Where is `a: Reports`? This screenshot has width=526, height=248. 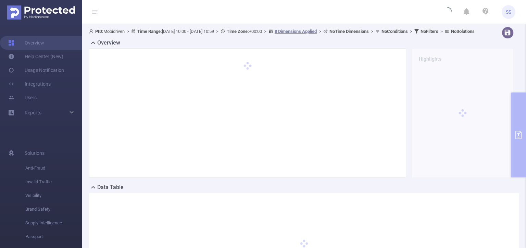 a: Reports is located at coordinates (33, 113).